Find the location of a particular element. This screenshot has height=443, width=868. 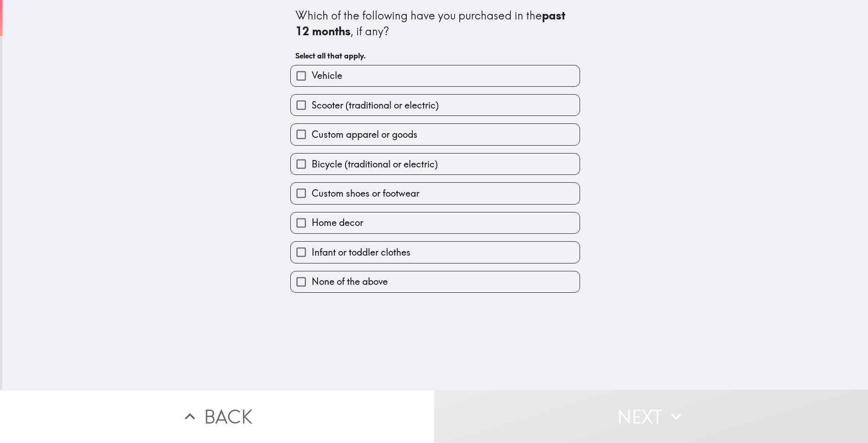

button: Home decor is located at coordinates (435, 223).